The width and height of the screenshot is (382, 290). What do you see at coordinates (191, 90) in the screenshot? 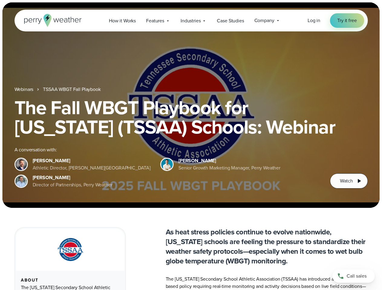
I see `nav: Breadcrumb` at bounding box center [191, 90].